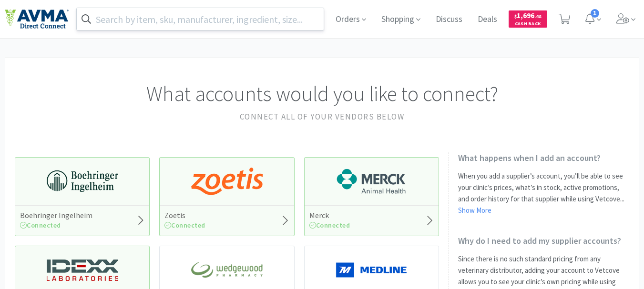 The width and height of the screenshot is (644, 289). Describe the element at coordinates (322, 117) in the screenshot. I see `h2: Connect all of your vendors below` at that location.